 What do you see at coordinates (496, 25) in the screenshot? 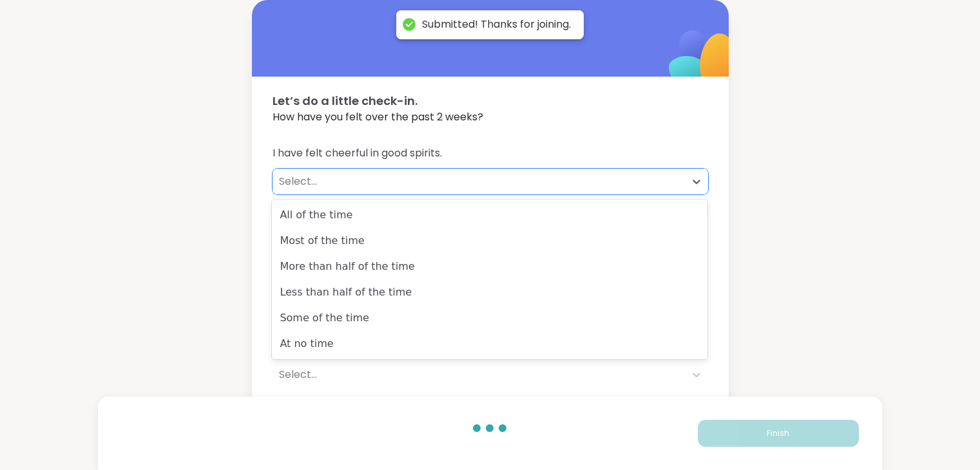
I see `div: Submitted! Thanks for joining.` at bounding box center [496, 25].